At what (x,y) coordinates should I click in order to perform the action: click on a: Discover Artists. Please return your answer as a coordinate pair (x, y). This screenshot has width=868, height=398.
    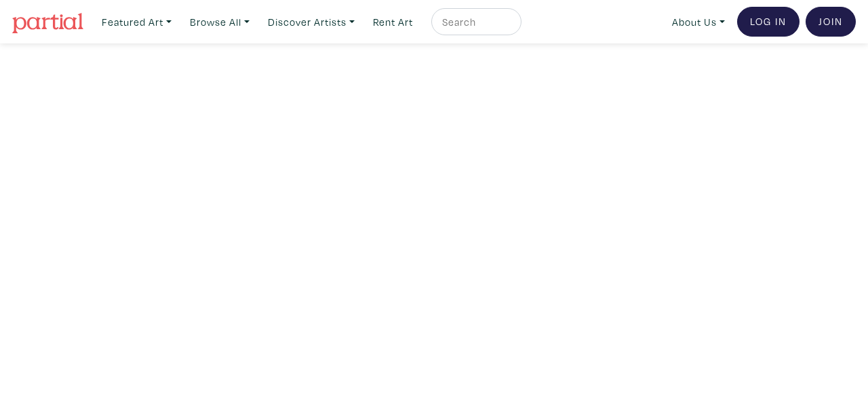
    Looking at the image, I should click on (311, 22).